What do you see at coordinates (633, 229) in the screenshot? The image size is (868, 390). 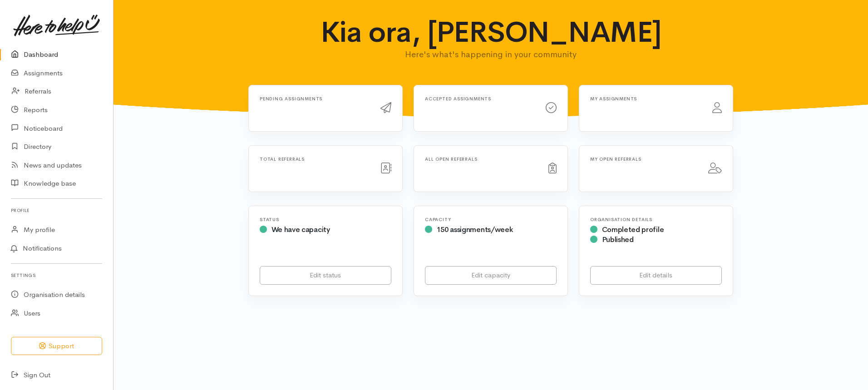 I see `span: Completed profile` at bounding box center [633, 229].